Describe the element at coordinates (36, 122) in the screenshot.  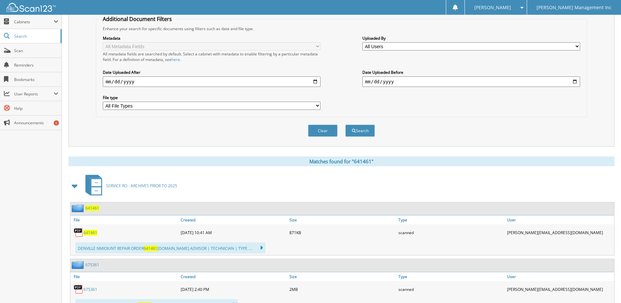
I see `span: Announcements` at that location.